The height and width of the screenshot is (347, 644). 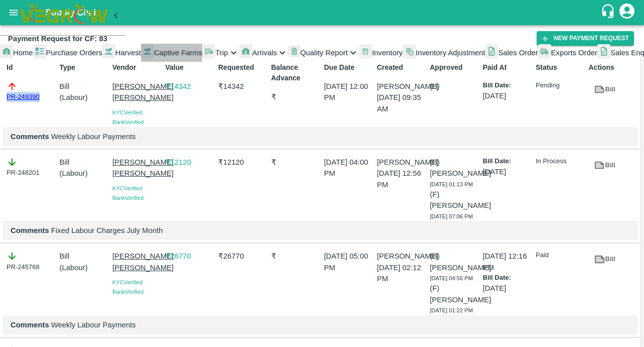 What do you see at coordinates (246, 52) in the screenshot?
I see `img: whArrival` at bounding box center [246, 52].